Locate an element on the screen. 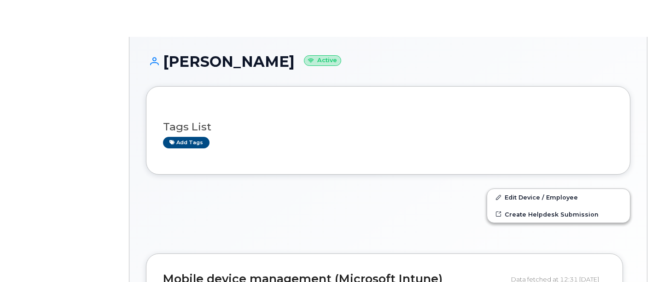 This screenshot has height=282, width=652. h3: Tags List is located at coordinates (388, 127).